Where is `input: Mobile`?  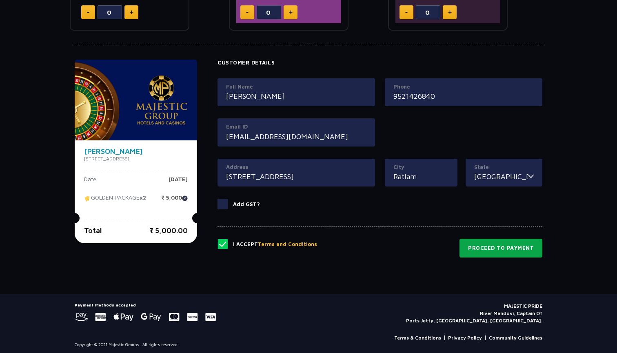
input: Mobile is located at coordinates (464, 96).